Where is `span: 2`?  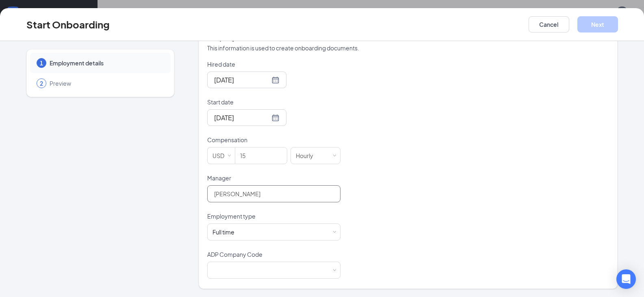
span: 2 is located at coordinates (41, 83).